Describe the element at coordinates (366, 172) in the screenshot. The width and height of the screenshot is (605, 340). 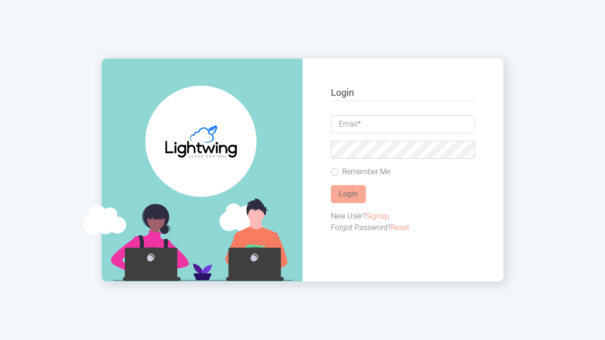
I see `label: Remember Me` at that location.